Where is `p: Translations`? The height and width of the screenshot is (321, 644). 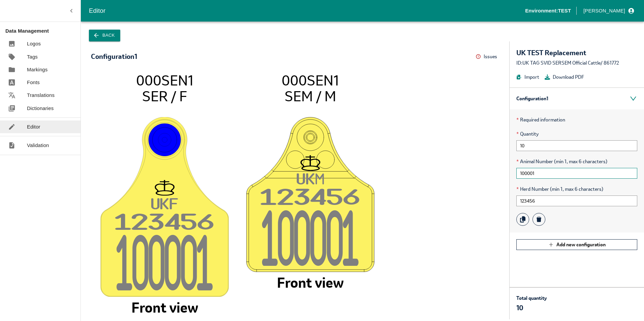 p: Translations is located at coordinates (41, 95).